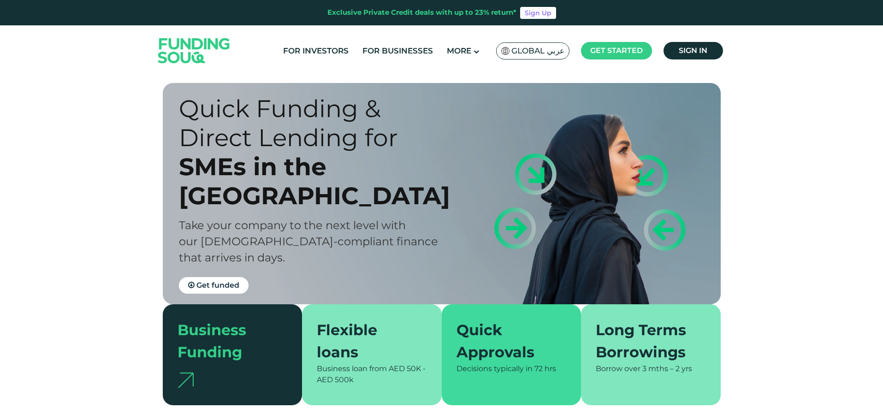 The width and height of the screenshot is (883, 420). Describe the element at coordinates (538, 51) in the screenshot. I see `span: Global عربي` at that location.